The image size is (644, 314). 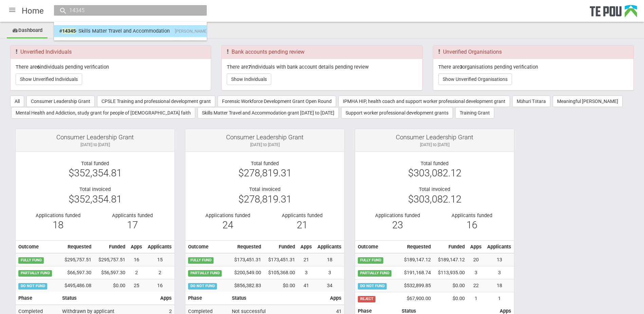 I want to click on button: IPMHA HIP, health coach and support worker professional development grant, so click(x=424, y=101).